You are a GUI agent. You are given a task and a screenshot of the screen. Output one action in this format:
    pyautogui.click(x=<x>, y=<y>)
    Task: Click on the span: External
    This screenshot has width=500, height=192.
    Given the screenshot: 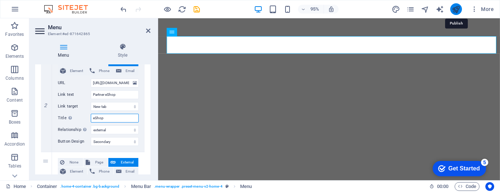 What is the action you would take?
    pyautogui.click(x=127, y=162)
    